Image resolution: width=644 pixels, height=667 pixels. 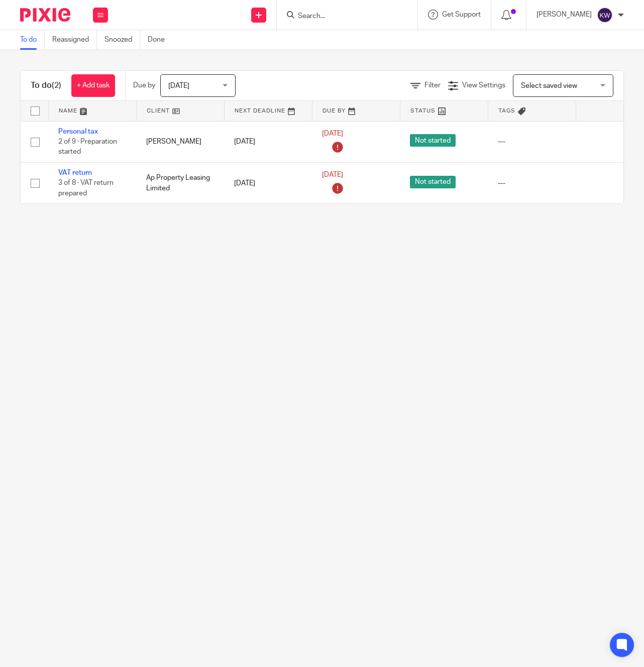 What do you see at coordinates (46, 86) in the screenshot?
I see `h1: To do` at bounding box center [46, 86].